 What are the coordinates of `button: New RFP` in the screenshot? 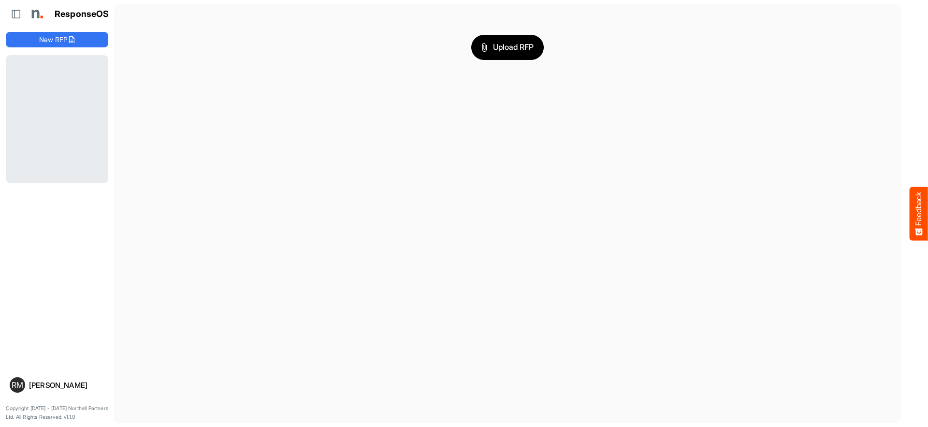 It's located at (57, 40).